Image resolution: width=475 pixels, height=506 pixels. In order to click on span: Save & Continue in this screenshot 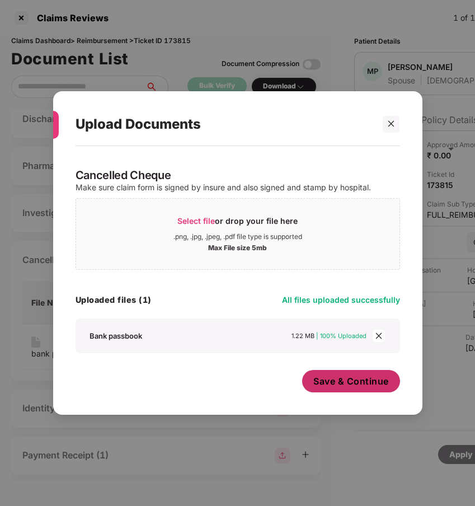, I will do `click(351, 381)`.